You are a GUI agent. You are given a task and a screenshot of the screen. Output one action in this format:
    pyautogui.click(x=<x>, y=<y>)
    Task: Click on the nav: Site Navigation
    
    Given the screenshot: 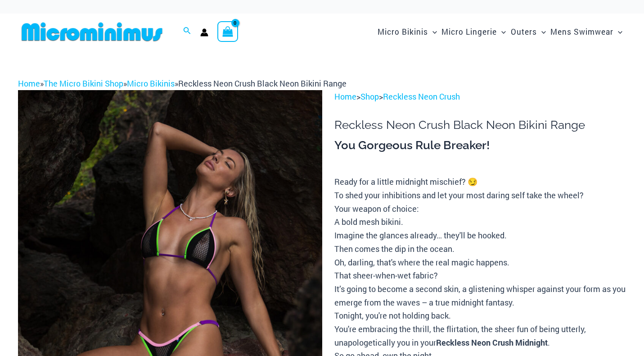 What is the action you would take?
    pyautogui.click(x=500, y=32)
    